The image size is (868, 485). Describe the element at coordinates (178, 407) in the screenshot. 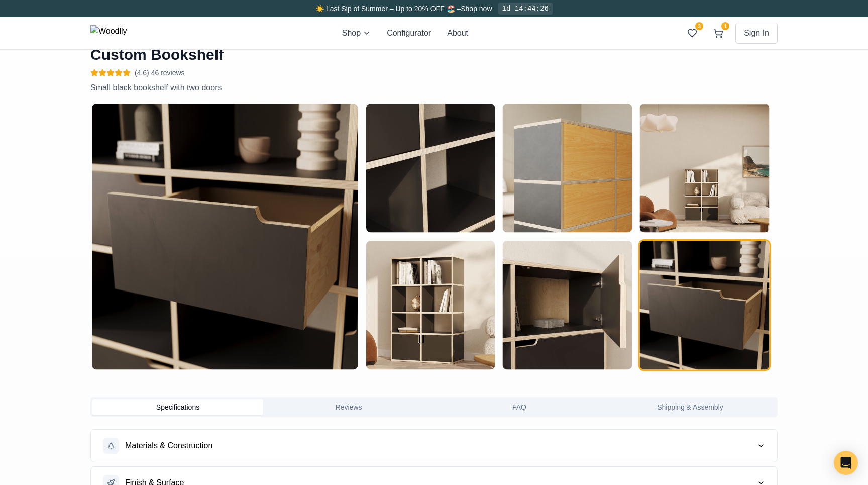

I see `button: Specifications` at that location.